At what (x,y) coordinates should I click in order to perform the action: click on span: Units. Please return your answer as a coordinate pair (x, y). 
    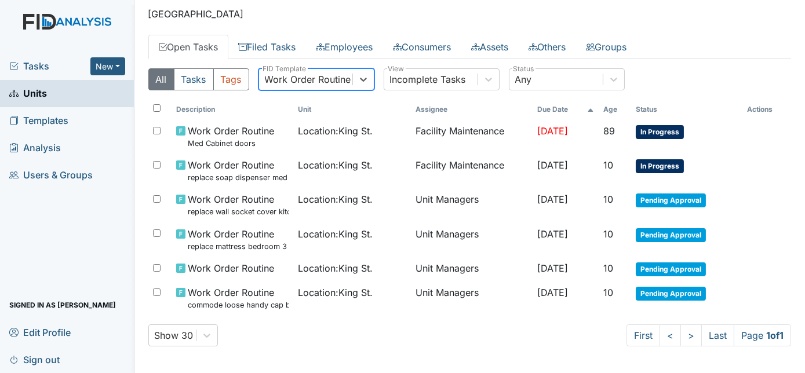
    Looking at the image, I should click on (28, 93).